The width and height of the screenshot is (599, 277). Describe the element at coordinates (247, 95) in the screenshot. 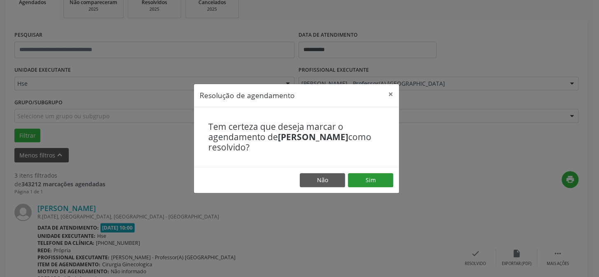

I see `h5: Resolução de agendamento` at that location.